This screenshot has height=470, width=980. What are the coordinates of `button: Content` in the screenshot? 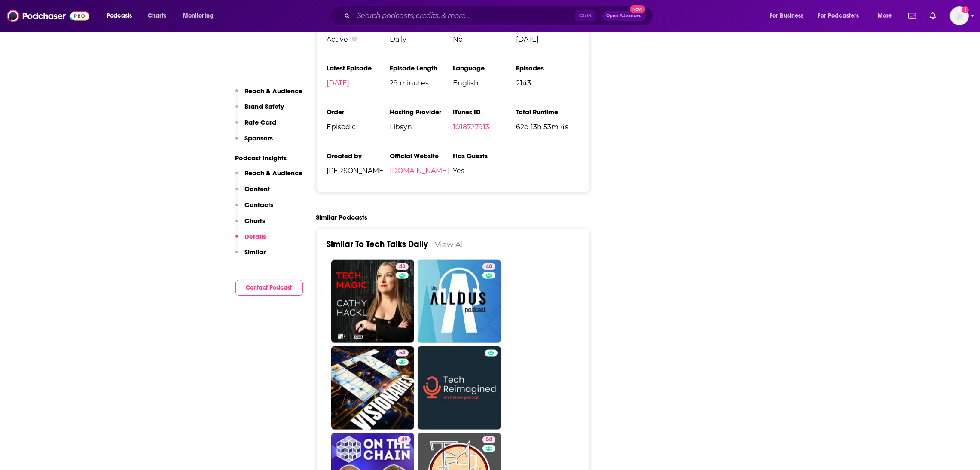 It's located at (252, 192).